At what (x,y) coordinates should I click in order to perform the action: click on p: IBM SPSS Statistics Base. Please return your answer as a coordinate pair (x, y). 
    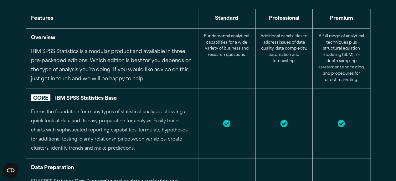
    Looking at the image, I should click on (112, 98).